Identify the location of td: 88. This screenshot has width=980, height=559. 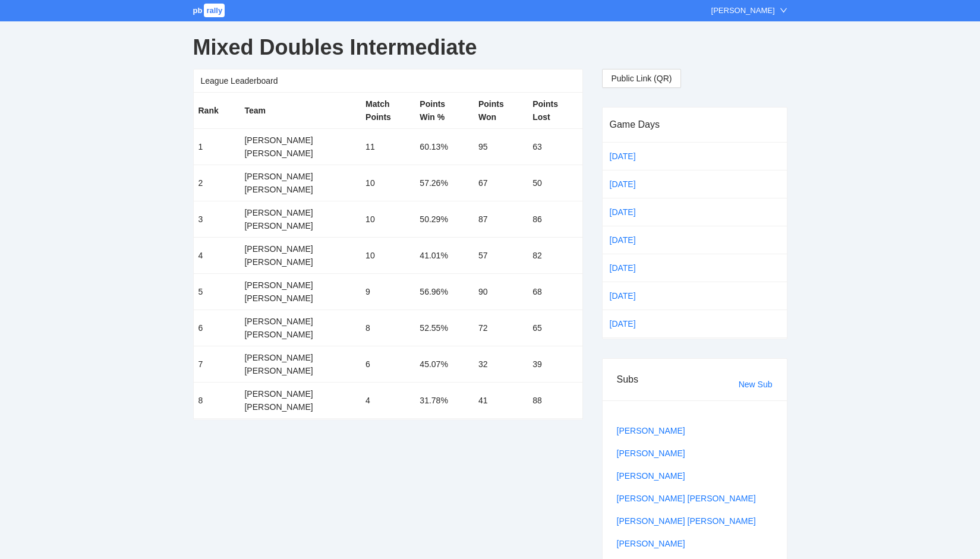
(554, 401).